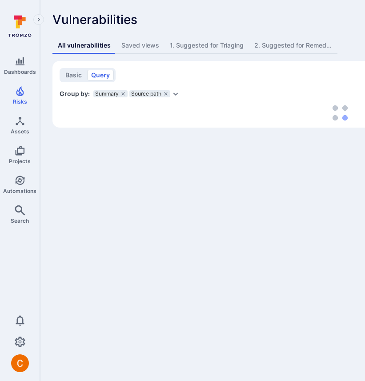  I want to click on span: Search, so click(20, 221).